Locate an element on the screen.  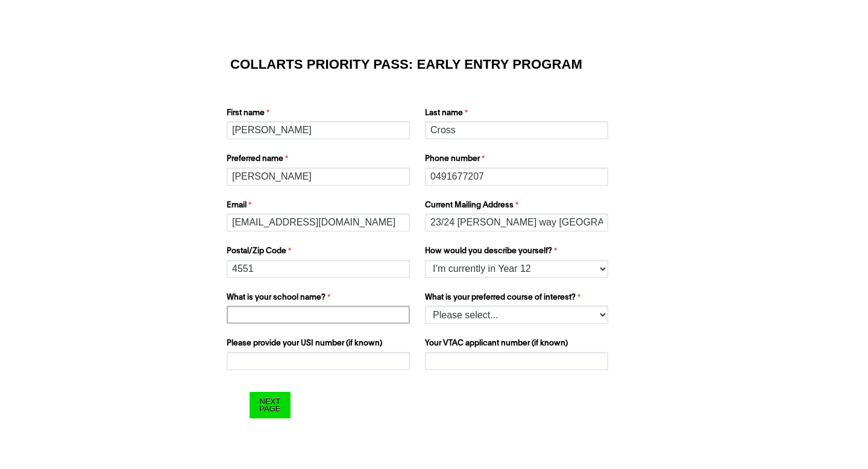
label: Phone number is located at coordinates (518, 160).